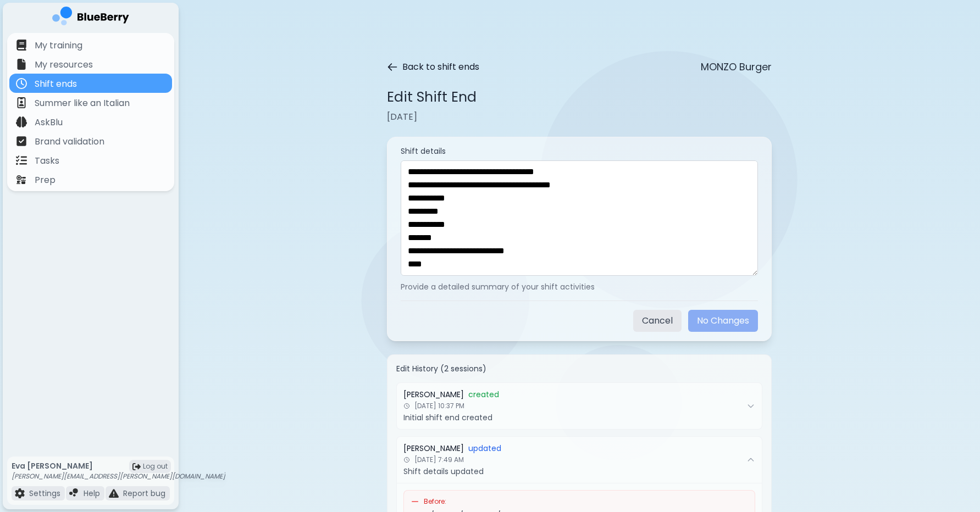 This screenshot has width=980, height=512. Describe the element at coordinates (483, 395) in the screenshot. I see `span: created` at that location.